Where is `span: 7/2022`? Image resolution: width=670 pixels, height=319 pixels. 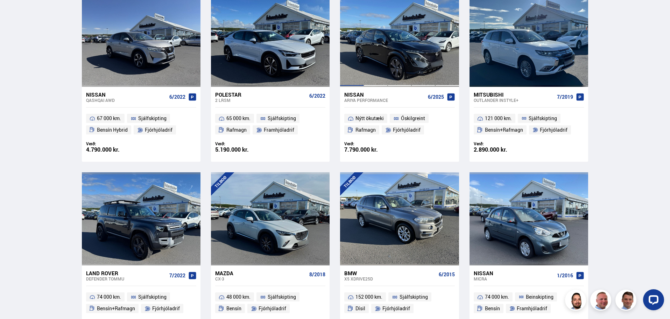
span: 7/2022 is located at coordinates (177, 275).